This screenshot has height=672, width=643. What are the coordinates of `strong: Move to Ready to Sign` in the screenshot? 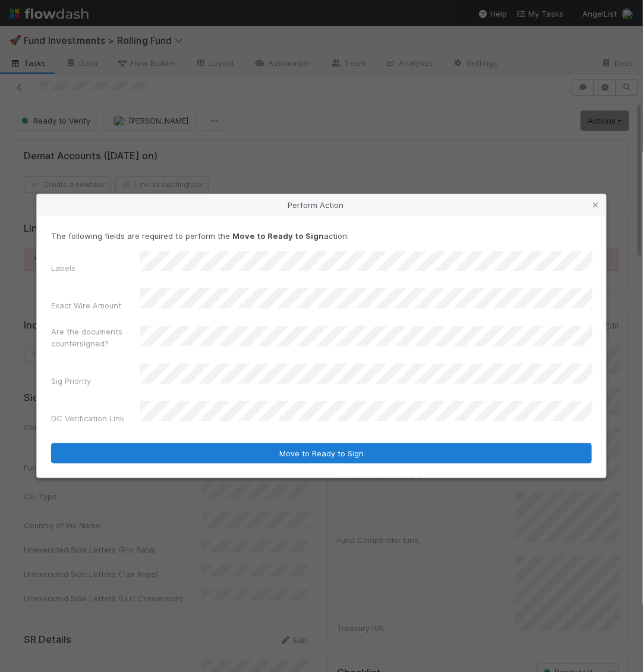 It's located at (278, 236).